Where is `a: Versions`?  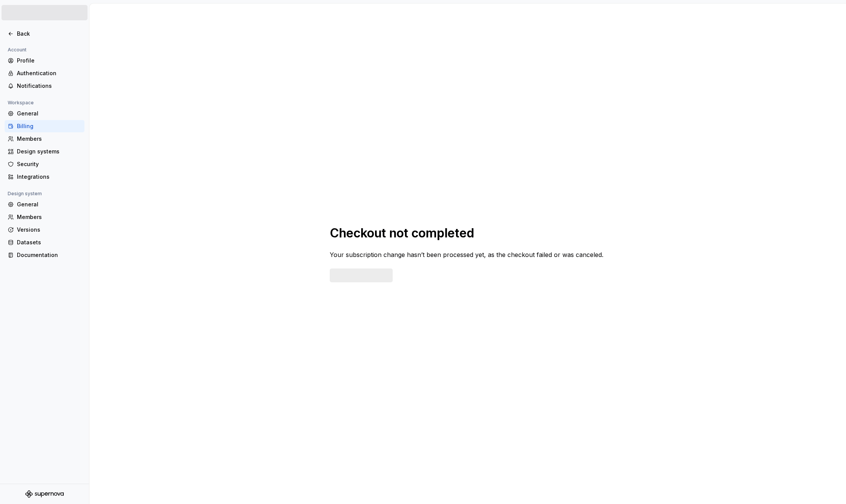 a: Versions is located at coordinates (44, 230).